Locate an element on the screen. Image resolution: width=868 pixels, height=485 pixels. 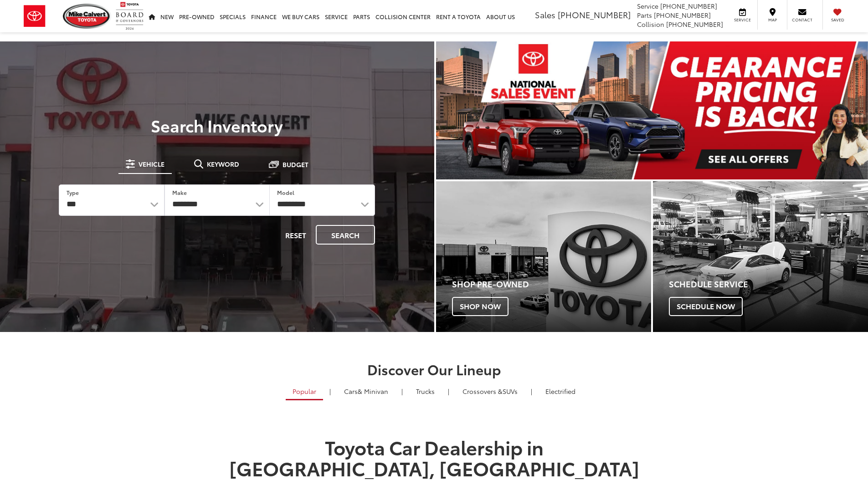
span: Shop Now is located at coordinates (480, 306).